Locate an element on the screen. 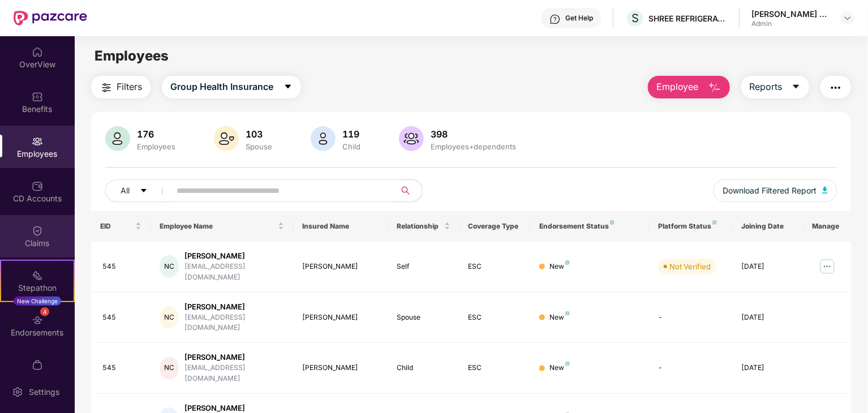 The image size is (868, 413). th: Coverage Type is located at coordinates (495, 226).